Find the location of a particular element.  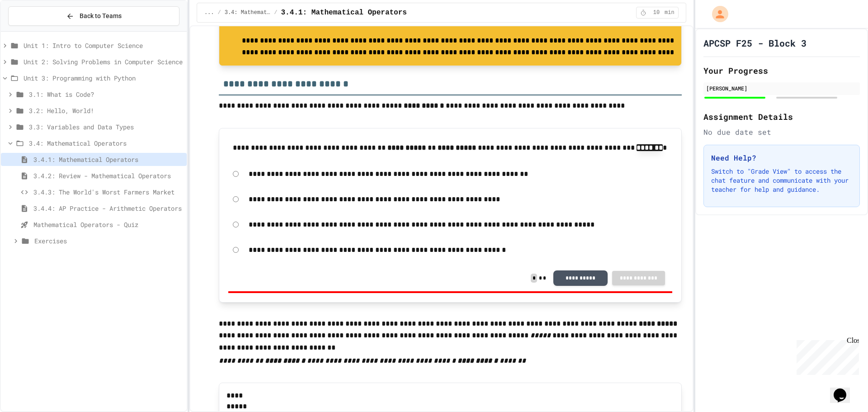

span: 3.4.2: Review - Mathematical Operators is located at coordinates (108, 176).